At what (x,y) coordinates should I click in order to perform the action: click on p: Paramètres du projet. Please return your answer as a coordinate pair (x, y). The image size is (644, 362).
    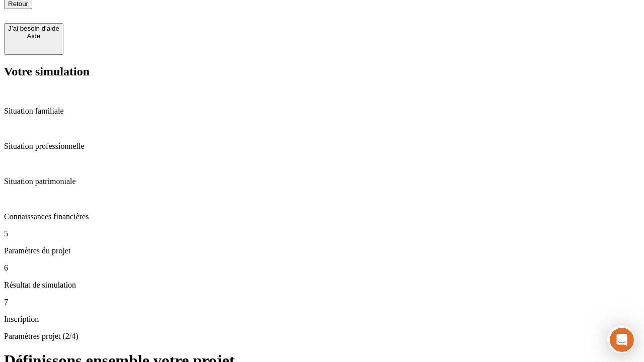
    Looking at the image, I should click on (322, 251).